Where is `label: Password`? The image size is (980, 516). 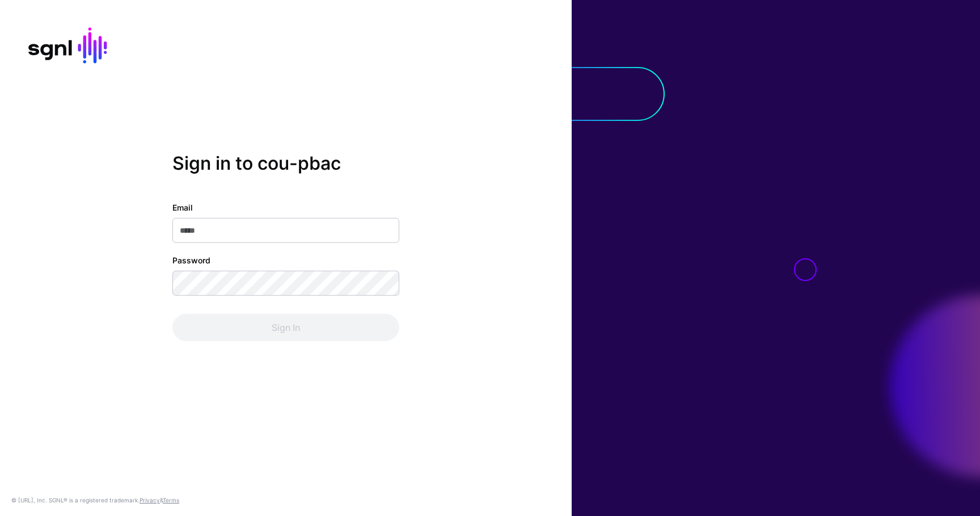 label: Password is located at coordinates (191, 260).